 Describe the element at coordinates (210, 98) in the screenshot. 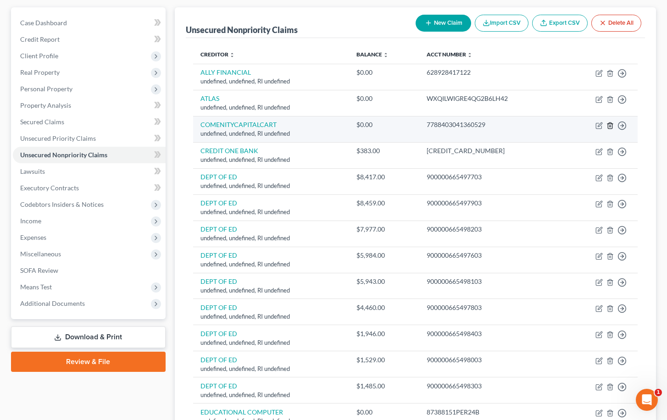

I see `a: ATLAS` at that location.